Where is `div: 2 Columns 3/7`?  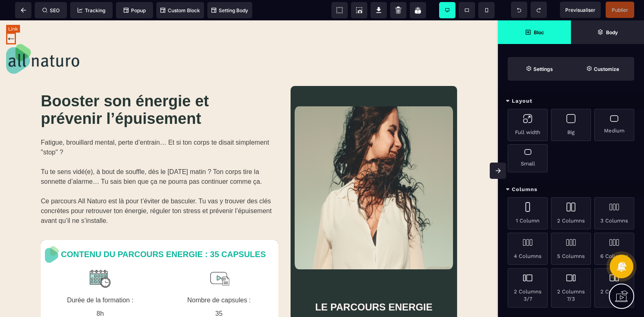 div: 2 Columns 3/7 is located at coordinates (527, 288).